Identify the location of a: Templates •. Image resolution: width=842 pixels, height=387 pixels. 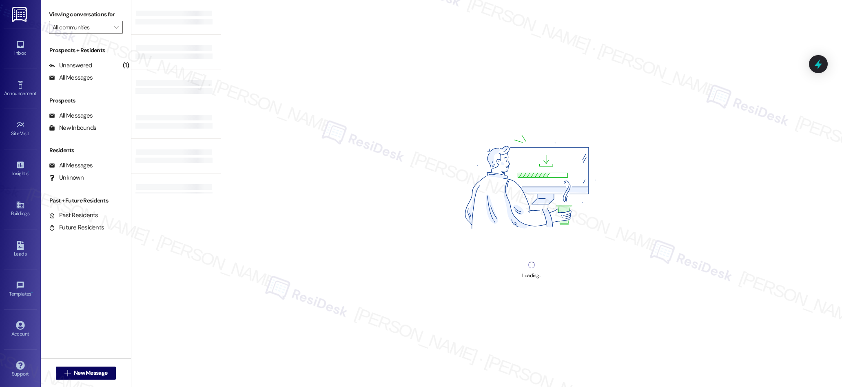
(20, 289).